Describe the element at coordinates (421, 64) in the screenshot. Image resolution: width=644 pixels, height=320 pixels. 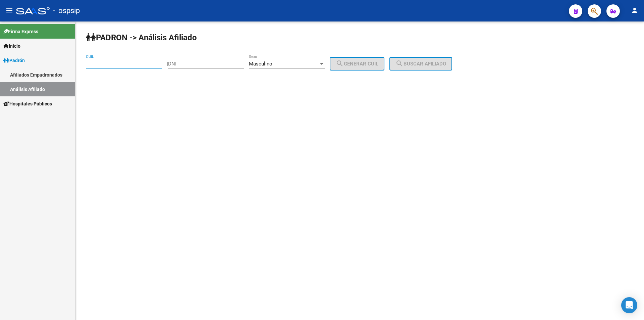
I see `span: Buscar afiliado` at that location.